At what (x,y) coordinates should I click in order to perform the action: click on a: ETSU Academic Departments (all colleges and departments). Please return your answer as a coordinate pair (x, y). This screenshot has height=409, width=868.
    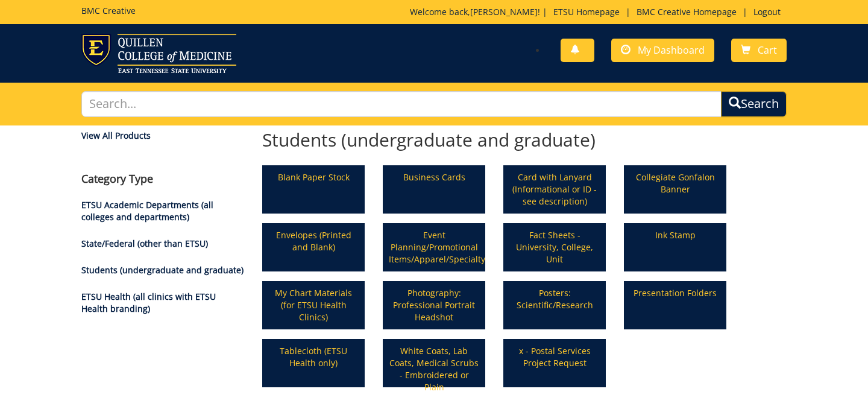
    Looking at the image, I should click on (147, 211).